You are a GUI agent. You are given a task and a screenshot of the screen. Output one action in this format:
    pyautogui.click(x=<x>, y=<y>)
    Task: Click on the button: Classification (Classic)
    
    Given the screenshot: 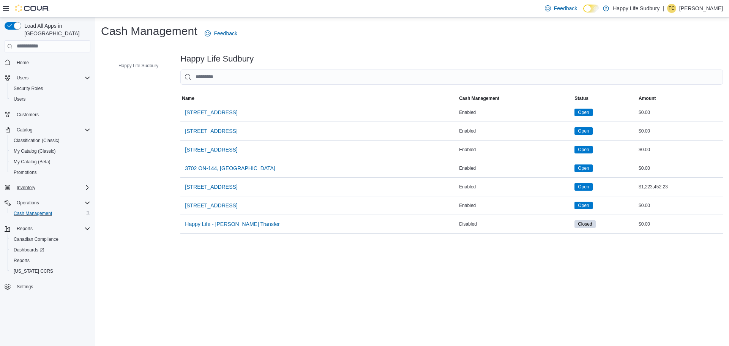 What is the action you would take?
    pyautogui.click(x=50, y=140)
    